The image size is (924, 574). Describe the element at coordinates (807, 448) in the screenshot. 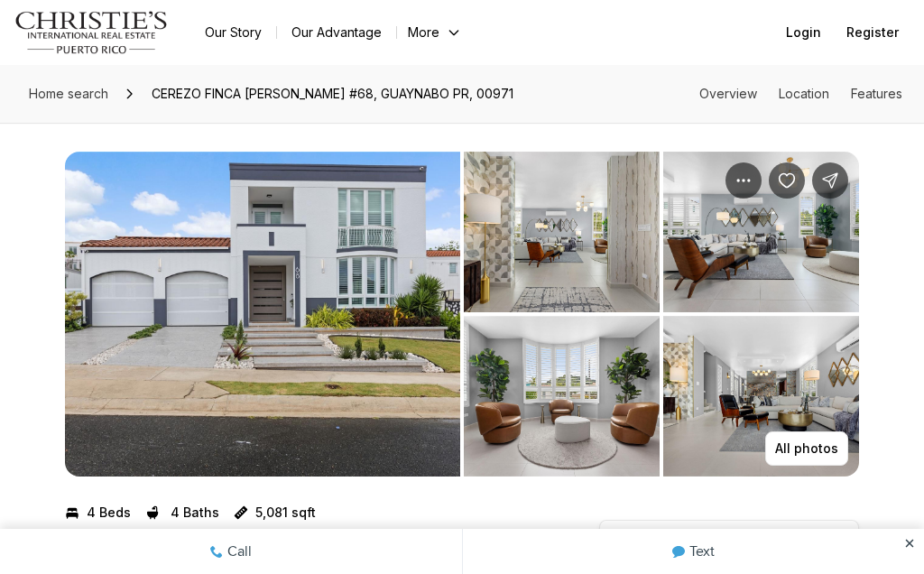

I see `button: All photos` at that location.